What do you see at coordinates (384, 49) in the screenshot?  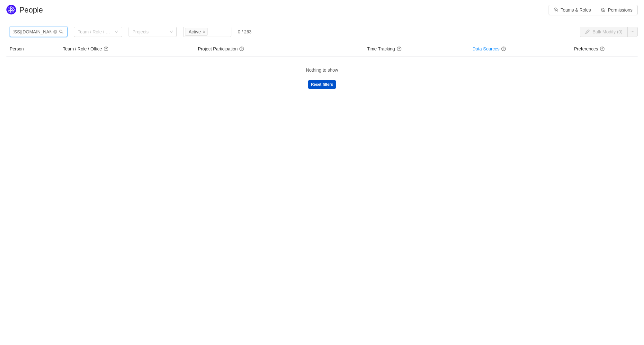 I see `h4: Time Tracking` at bounding box center [384, 49].